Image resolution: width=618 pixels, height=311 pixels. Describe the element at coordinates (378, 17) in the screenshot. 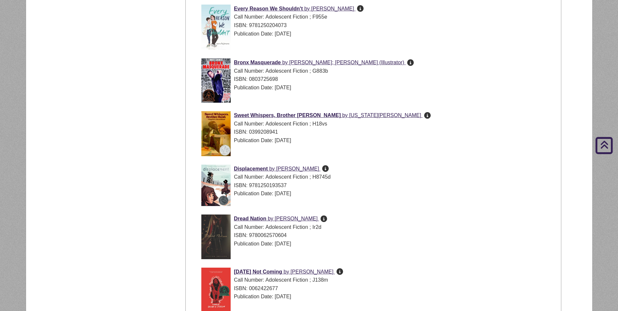

I see `div: Call Number: Adolescent Fiction ; F955e` at that location.